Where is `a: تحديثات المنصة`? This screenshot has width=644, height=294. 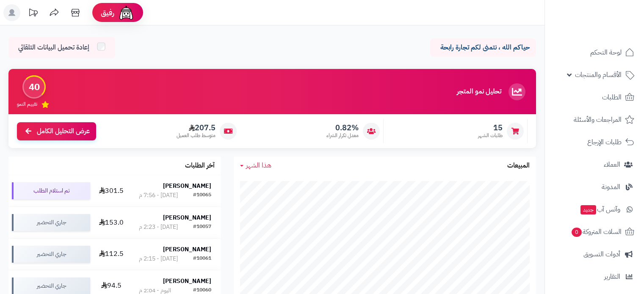 a: تحديثات المنصة is located at coordinates (33, 14).